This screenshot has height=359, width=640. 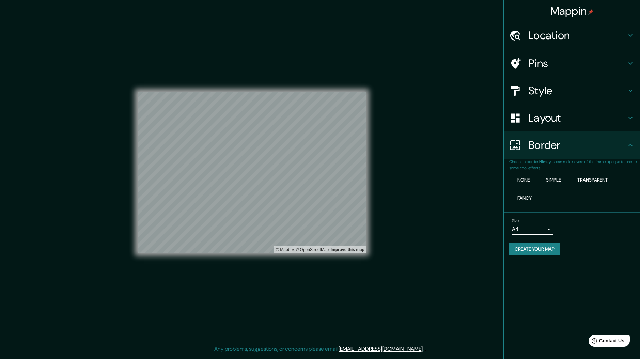 What do you see at coordinates (535, 249) in the screenshot?
I see `button: Create your map` at bounding box center [535, 249].